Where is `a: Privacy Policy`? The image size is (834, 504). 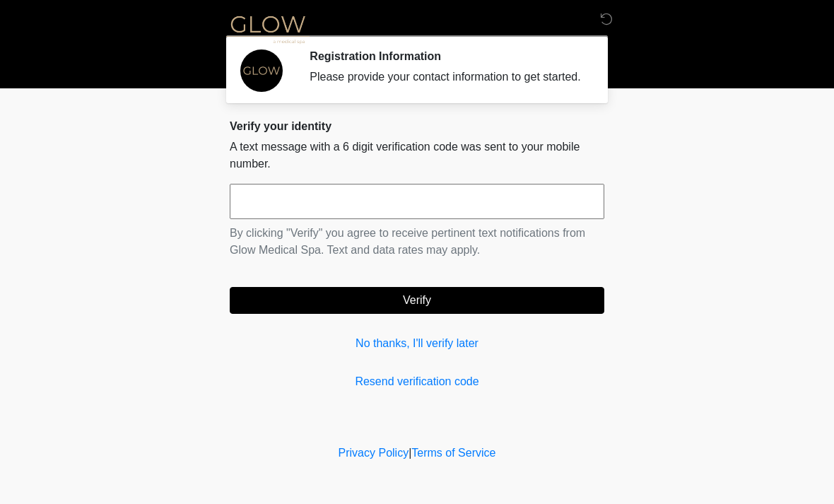
a: Privacy Policy is located at coordinates (374, 452).